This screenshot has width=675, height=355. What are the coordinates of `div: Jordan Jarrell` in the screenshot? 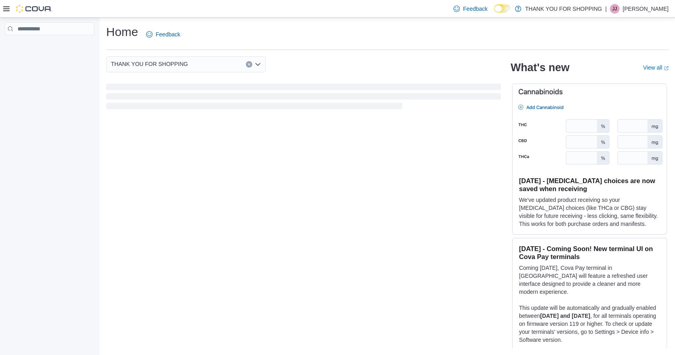 It's located at (615, 9).